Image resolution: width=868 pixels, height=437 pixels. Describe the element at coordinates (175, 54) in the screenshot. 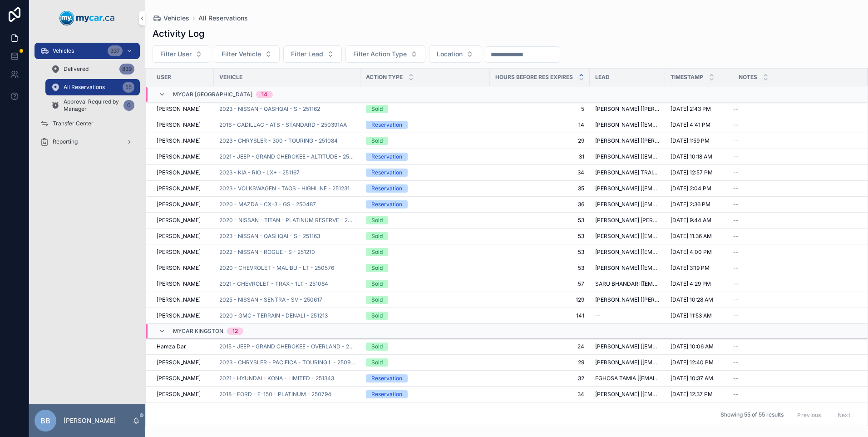

I see `span: Filter User` at that location.